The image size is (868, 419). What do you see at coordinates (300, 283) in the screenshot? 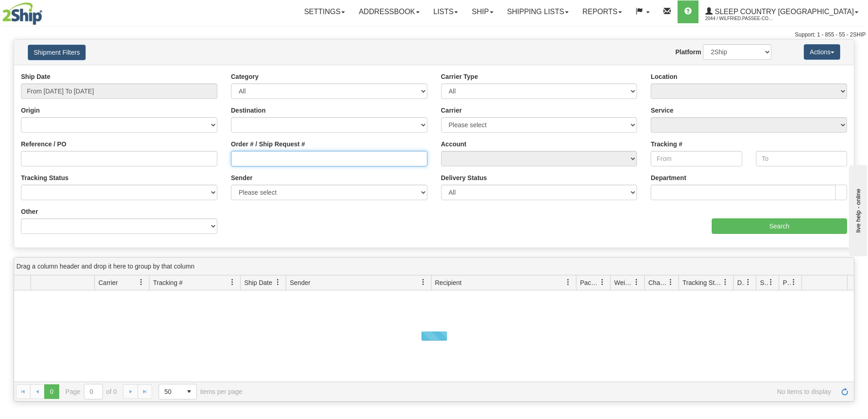
I see `span: Sender` at bounding box center [300, 283].